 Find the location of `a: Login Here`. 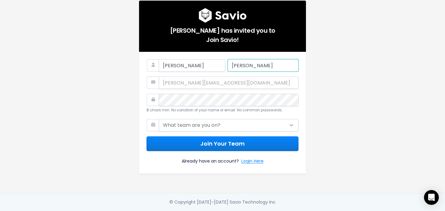

a: Login Here is located at coordinates (252, 162).